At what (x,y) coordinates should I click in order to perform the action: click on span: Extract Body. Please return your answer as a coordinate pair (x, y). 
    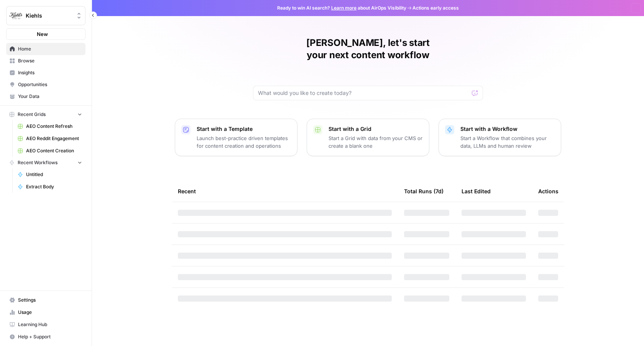
    Looking at the image, I should click on (54, 187).